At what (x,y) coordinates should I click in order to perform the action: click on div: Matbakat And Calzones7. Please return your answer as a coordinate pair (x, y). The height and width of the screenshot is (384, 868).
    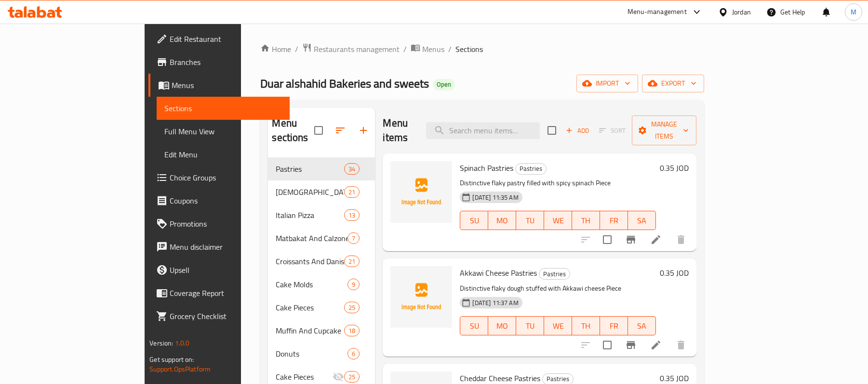
    Looking at the image, I should click on (321, 238).